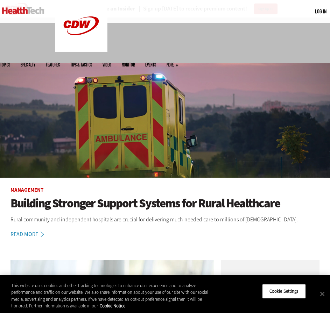  Describe the element at coordinates (112, 306) in the screenshot. I see `a: More information about your privacy` at that location.